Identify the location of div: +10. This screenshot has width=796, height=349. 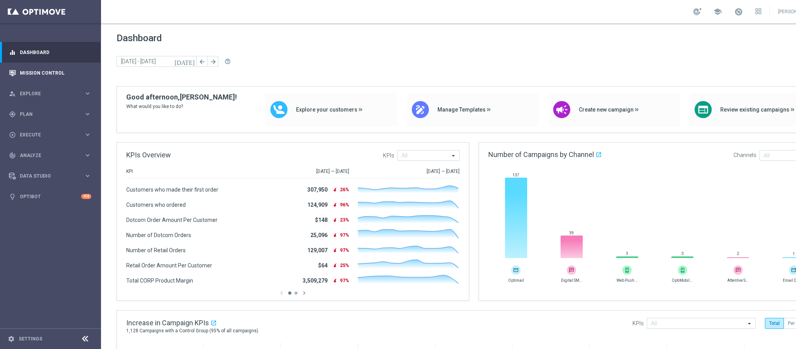
(86, 196).